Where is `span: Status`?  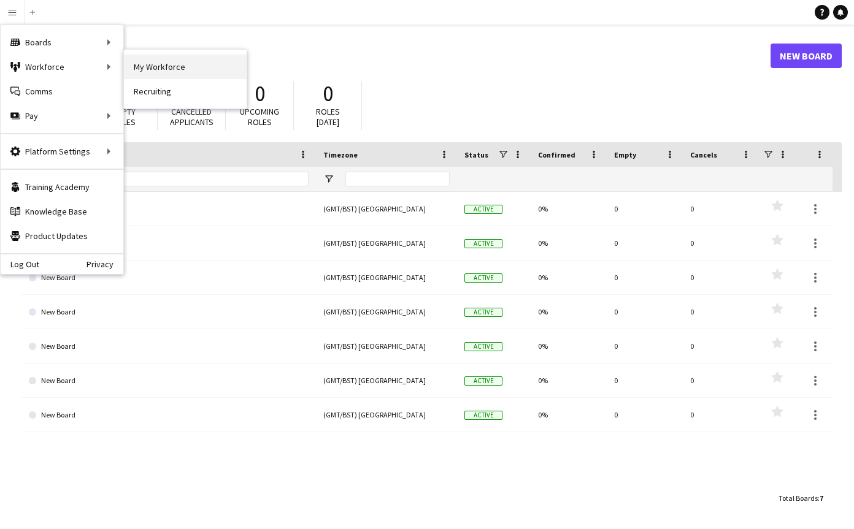 span: Status is located at coordinates (476, 155).